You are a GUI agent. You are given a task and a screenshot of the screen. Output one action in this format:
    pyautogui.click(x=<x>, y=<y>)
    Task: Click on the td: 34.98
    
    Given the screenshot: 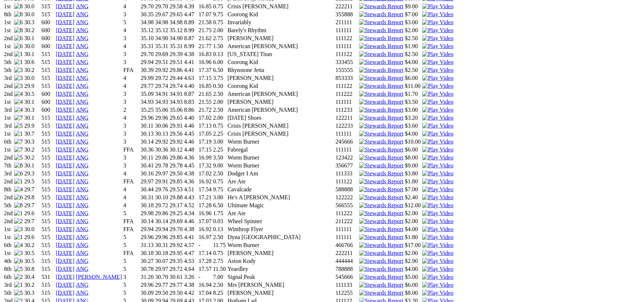 What is the action you would take?
    pyautogui.click(x=176, y=22)
    